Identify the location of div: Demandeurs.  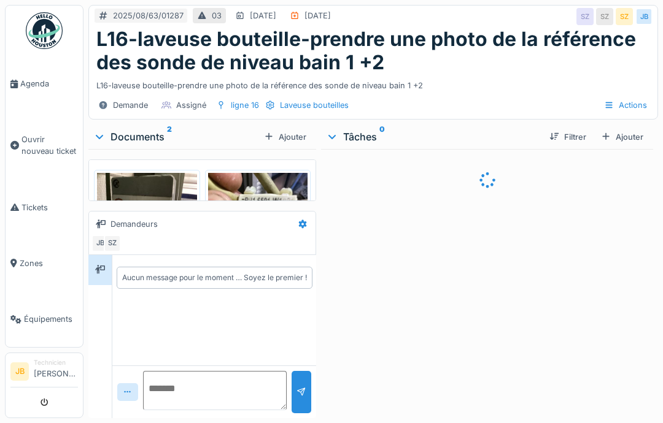
(134, 224).